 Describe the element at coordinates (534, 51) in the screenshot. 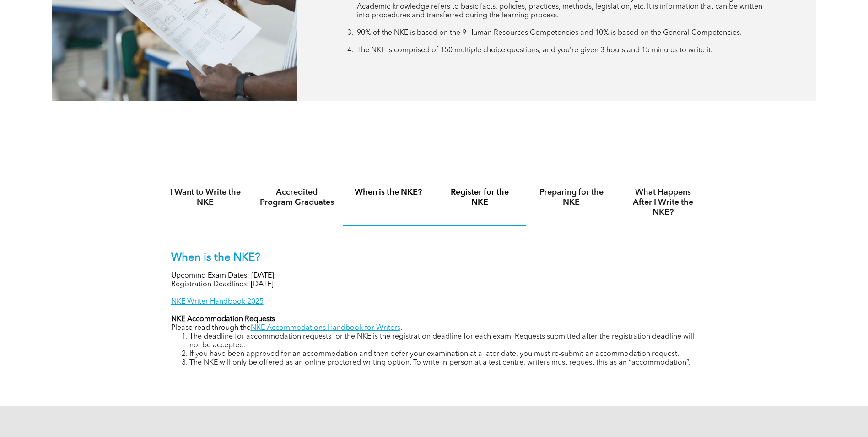

I see `span: The NKE is comprised of 150 multiple choice questions, and you’re given 3 hours and 15 minutes to...` at that location.